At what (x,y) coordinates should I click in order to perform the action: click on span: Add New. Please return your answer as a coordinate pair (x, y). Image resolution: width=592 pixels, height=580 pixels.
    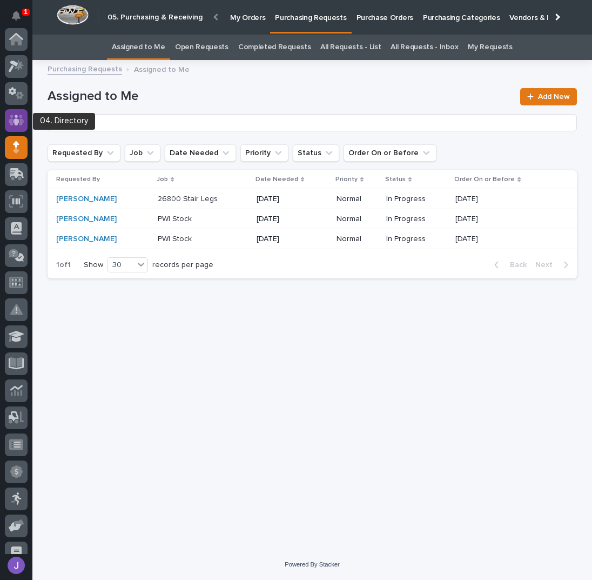
    Looking at the image, I should click on (554, 97).